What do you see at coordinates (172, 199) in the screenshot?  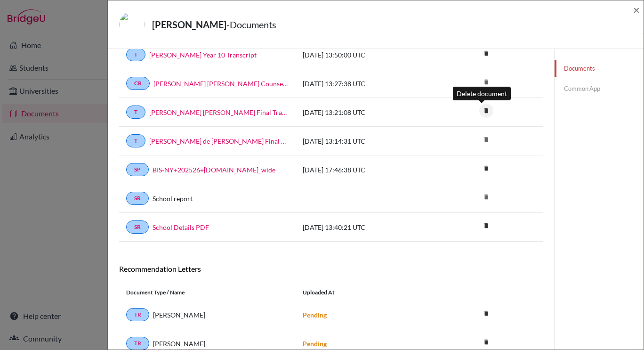 I see `a: School report` at bounding box center [172, 199].